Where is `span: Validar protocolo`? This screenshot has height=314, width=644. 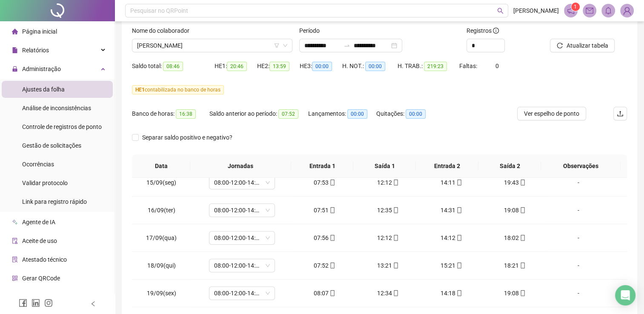 span: Validar protocolo is located at coordinates (45, 183).